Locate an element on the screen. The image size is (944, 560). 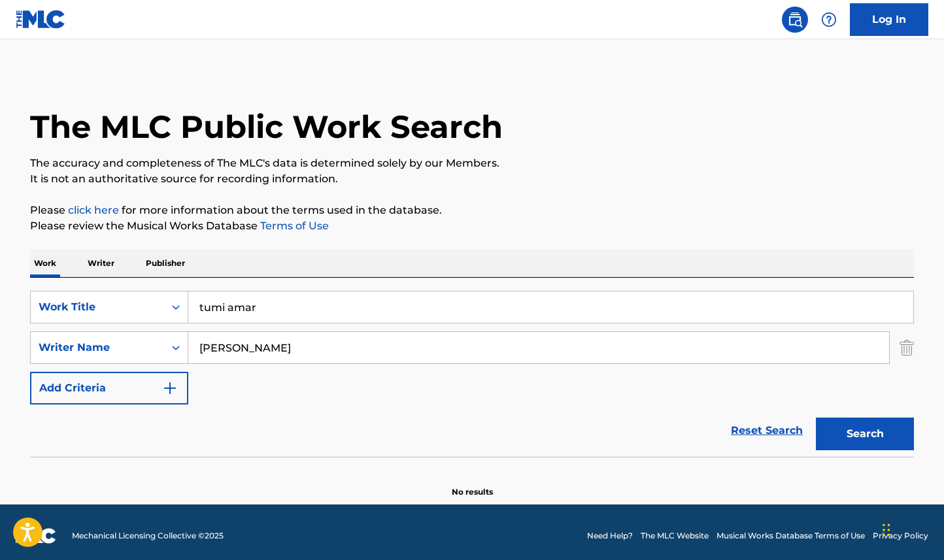
p: Please for more information about the terms used in the database. is located at coordinates (472, 210).